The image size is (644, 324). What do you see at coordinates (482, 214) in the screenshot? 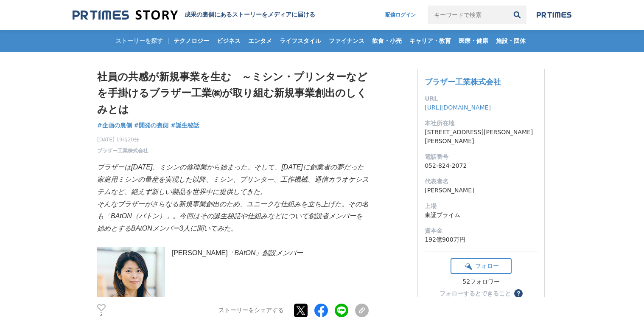
I see `dd: 東証プライム` at bounding box center [482, 214].